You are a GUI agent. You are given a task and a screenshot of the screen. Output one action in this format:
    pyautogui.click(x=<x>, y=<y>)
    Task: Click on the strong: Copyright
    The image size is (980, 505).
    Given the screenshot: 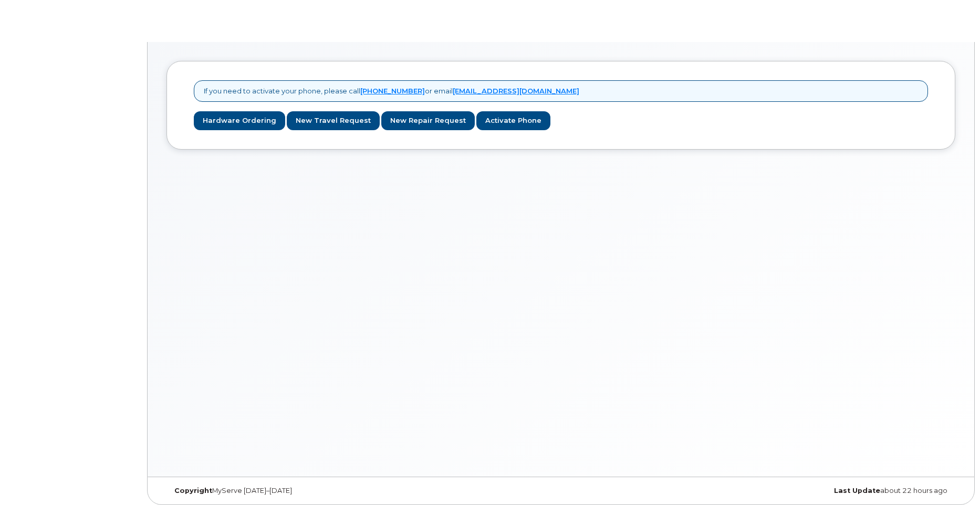 What is the action you would take?
    pyautogui.click(x=193, y=490)
    